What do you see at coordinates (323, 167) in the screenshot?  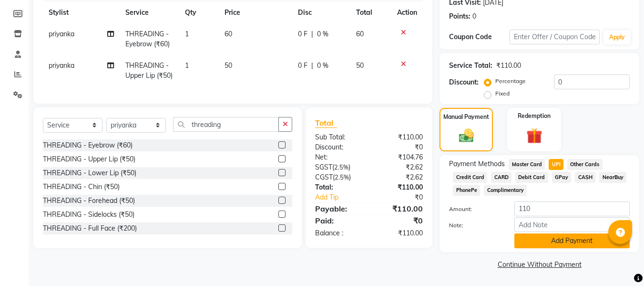 I see `span: SGST` at bounding box center [323, 167].